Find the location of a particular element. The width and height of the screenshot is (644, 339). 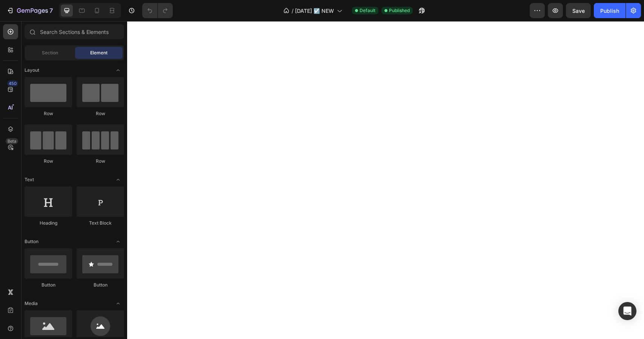

span: Text is located at coordinates (29, 180).